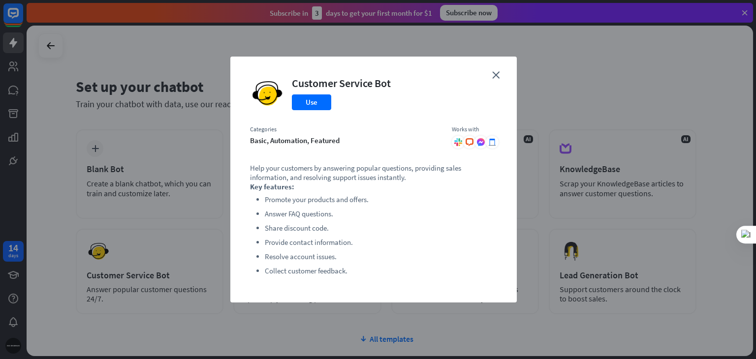  What do you see at coordinates (381, 200) in the screenshot?
I see `li: Promote your products and offers.` at bounding box center [381, 200].